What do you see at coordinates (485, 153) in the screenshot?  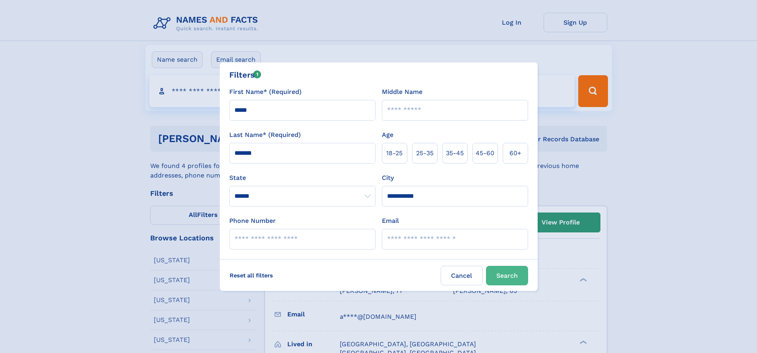 I see `span: 45‑60` at bounding box center [485, 153].